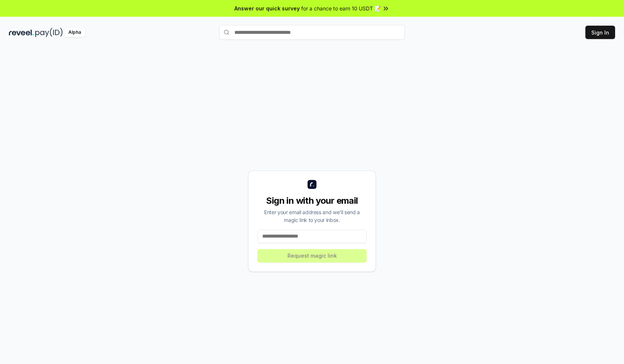  What do you see at coordinates (267, 8) in the screenshot?
I see `span: Answer our quick survey` at bounding box center [267, 8].